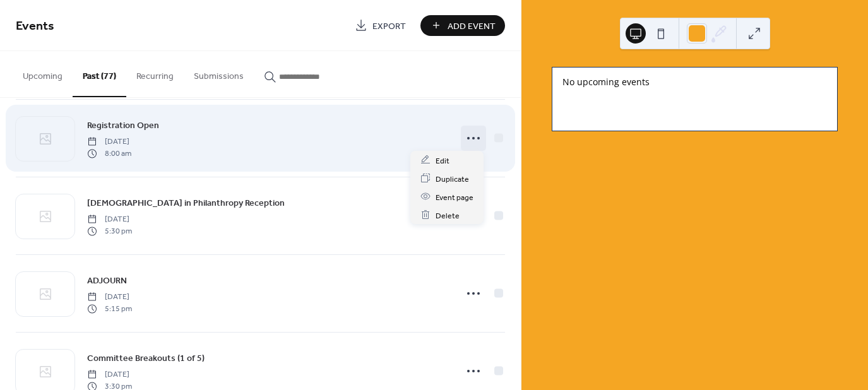 The image size is (868, 390). What do you see at coordinates (463, 25) in the screenshot?
I see `a: Add Event` at bounding box center [463, 25].